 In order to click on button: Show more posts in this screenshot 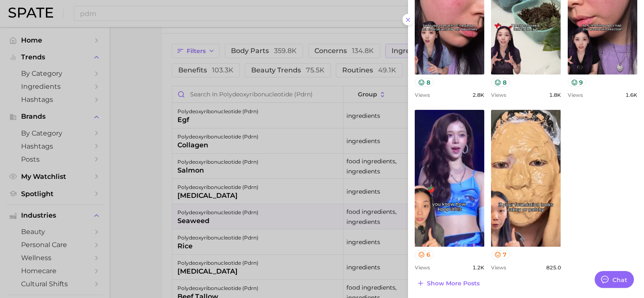, I will do `click(448, 283)`.